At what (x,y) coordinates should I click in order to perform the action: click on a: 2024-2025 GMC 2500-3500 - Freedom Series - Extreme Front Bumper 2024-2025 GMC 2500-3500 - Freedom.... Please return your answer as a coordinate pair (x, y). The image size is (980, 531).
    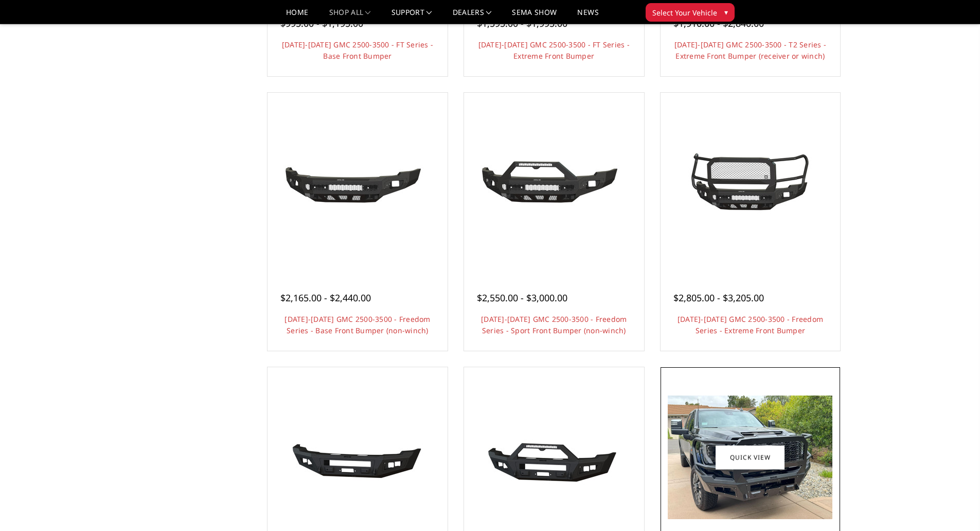
    Looking at the image, I should click on (750, 183).